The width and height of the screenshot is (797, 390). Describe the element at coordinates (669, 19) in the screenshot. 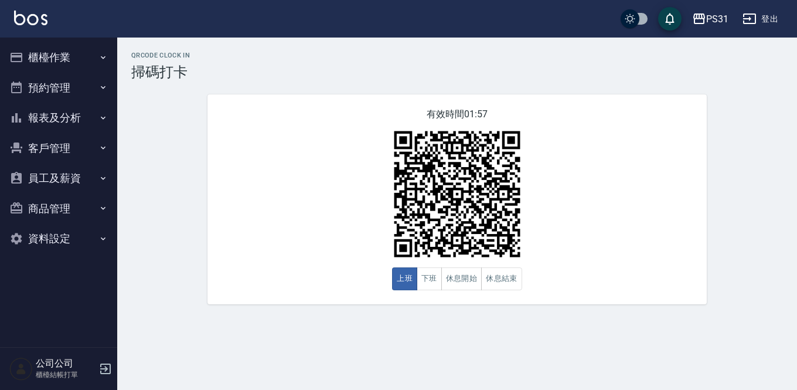

I see `button: save` at that location.